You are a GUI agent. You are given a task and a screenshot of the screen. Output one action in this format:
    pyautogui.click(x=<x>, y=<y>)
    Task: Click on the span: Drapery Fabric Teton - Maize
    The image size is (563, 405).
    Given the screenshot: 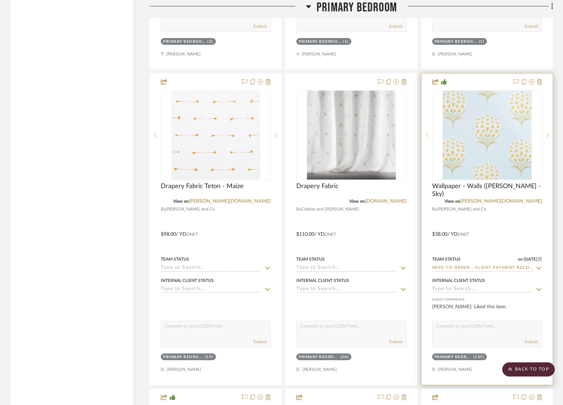 What is the action you would take?
    pyautogui.click(x=202, y=186)
    